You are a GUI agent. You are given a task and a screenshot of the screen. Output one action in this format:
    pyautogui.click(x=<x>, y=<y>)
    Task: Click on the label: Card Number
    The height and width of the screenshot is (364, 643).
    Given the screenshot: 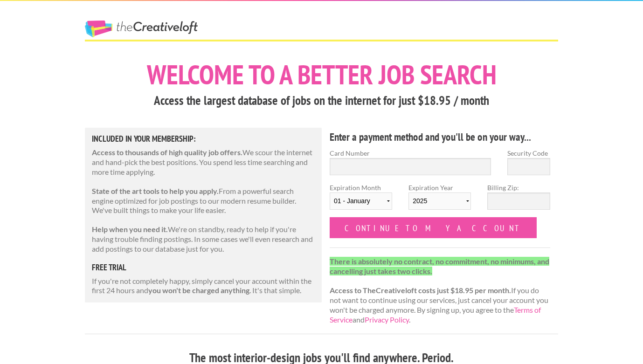 What is the action you would take?
    pyautogui.click(x=411, y=153)
    